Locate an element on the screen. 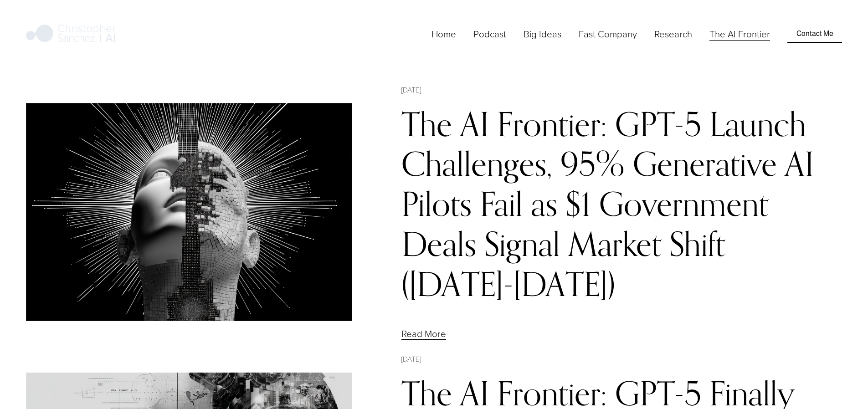  a: Read More is located at coordinates (424, 333).